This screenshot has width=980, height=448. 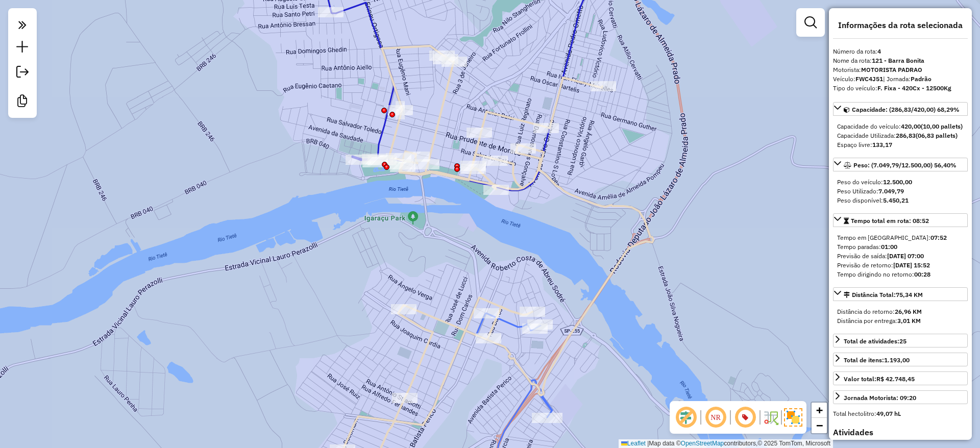 I want to click on strong: 49,07 hL, so click(x=888, y=413).